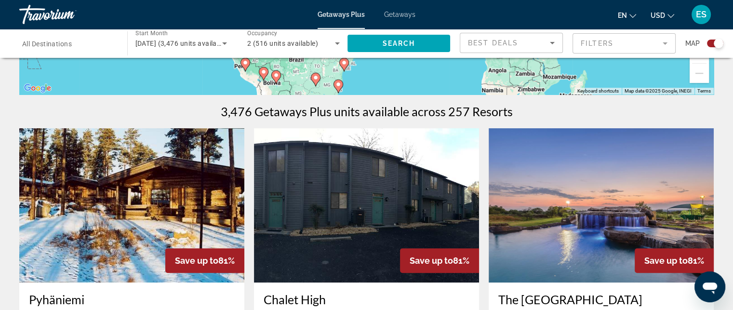  What do you see at coordinates (657, 15) in the screenshot?
I see `span: USD` at bounding box center [657, 15].